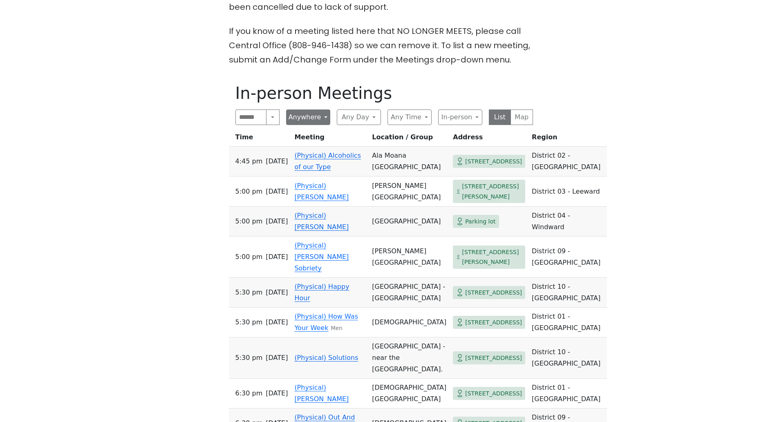 This screenshot has height=422, width=768. What do you see at coordinates (489, 139) in the screenshot?
I see `th: Address` at bounding box center [489, 139].